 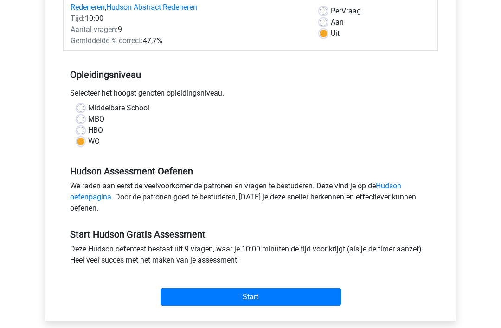 I want to click on span: Per, so click(x=336, y=11).